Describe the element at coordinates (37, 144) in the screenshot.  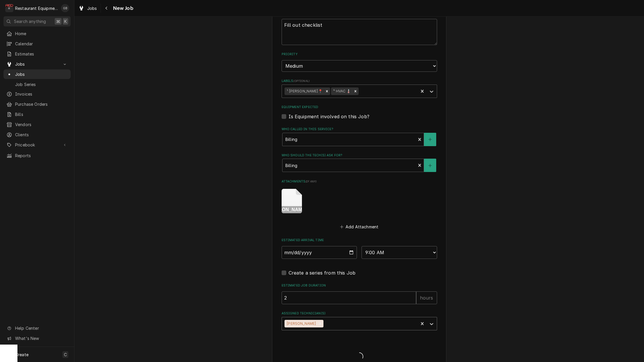
I see `a: Go to Pricebook` at that location.